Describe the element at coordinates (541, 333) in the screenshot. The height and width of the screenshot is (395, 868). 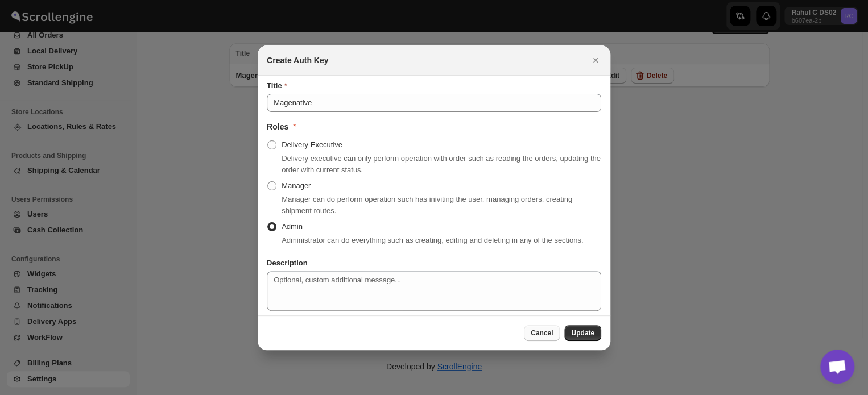
I see `span: Cancel` at that location.